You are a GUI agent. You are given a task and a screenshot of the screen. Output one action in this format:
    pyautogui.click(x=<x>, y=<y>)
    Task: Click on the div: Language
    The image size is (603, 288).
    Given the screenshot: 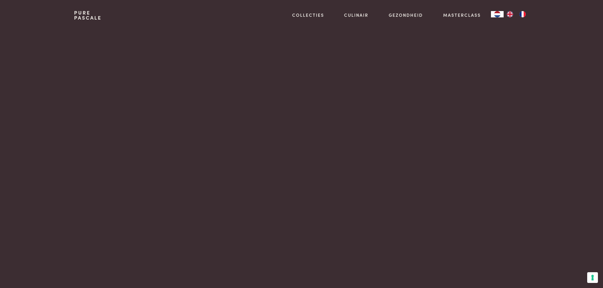 What is the action you would take?
    pyautogui.click(x=497, y=14)
    